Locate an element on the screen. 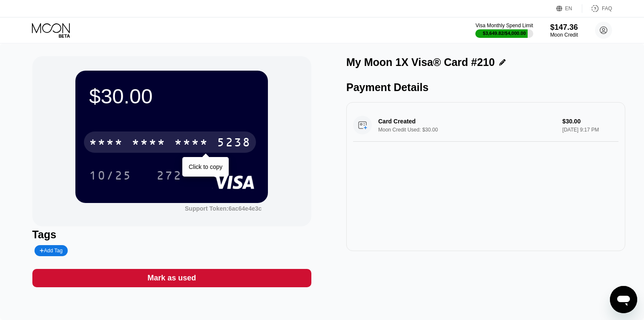  div: $30.00 is located at coordinates (171, 96).